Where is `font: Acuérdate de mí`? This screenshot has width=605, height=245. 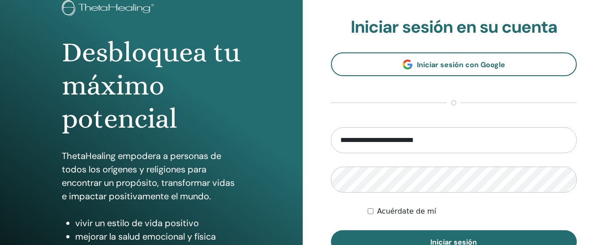
font: Acuérdate de mí is located at coordinates (407, 211).